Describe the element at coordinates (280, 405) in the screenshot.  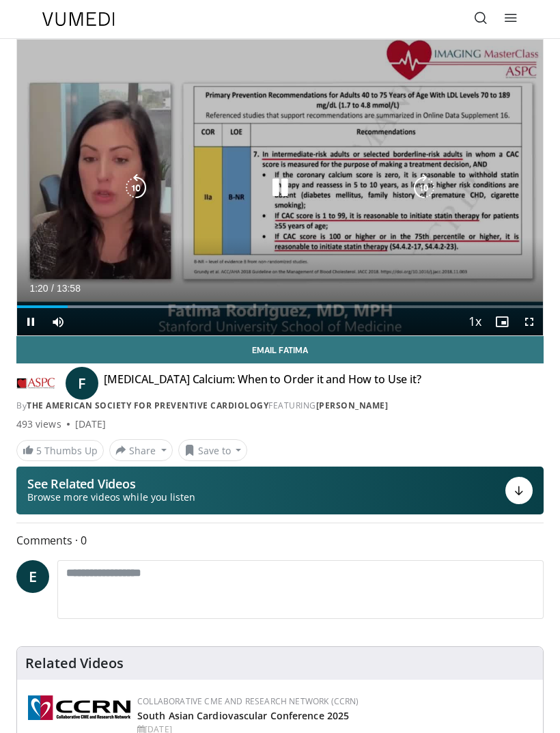
I see `div: By FEATURING` at that location.